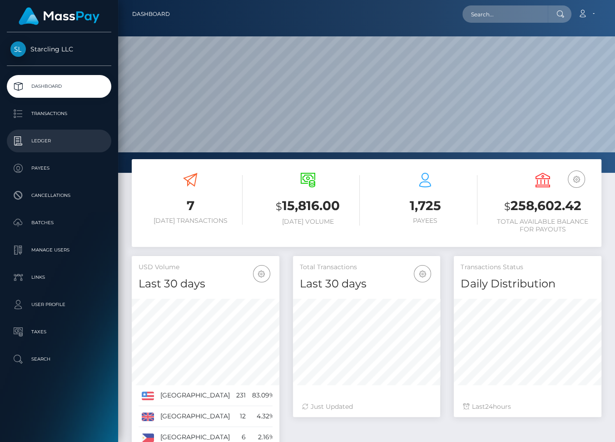  Describe the element at coordinates (59, 304) in the screenshot. I see `p: User Profile` at that location.